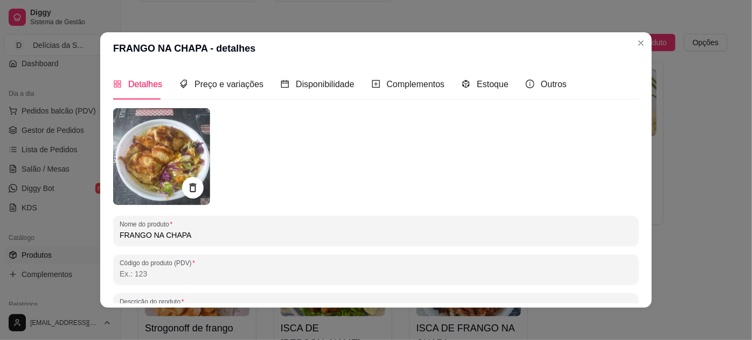  What do you see at coordinates (148, 224) in the screenshot?
I see `label: Nome do produto` at bounding box center [148, 224].